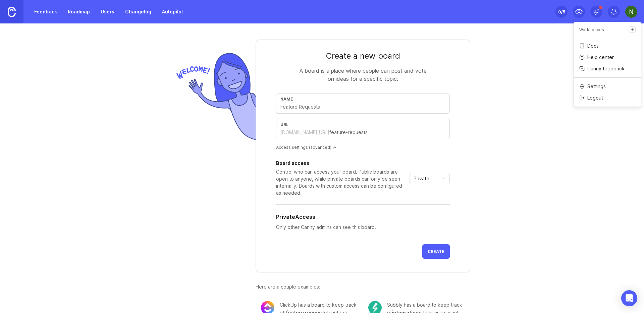 This screenshot has height=313, width=644. What do you see at coordinates (607, 46) in the screenshot?
I see `a: Docs` at bounding box center [607, 46].